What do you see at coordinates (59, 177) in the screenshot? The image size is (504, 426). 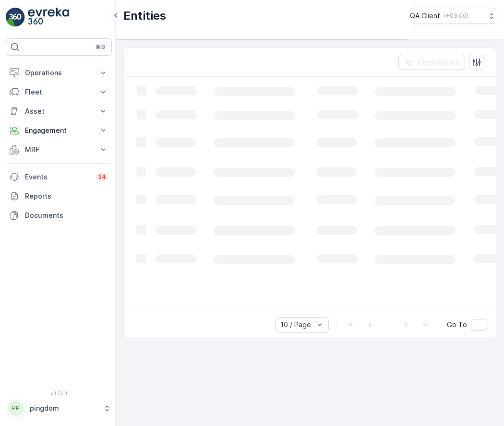 I see `a: Events34` at bounding box center [59, 177].